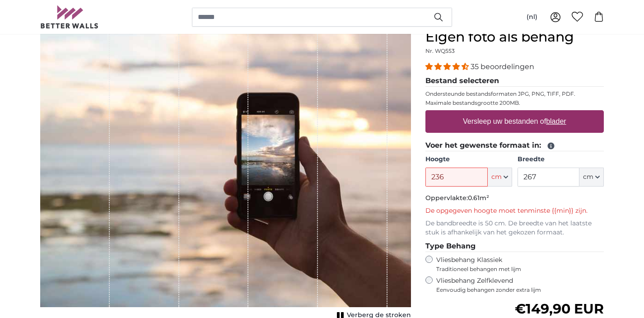 The height and width of the screenshot is (318, 644). Describe the element at coordinates (514, 122) in the screenshot. I see `label: Versleep uw bestanden of` at that location.